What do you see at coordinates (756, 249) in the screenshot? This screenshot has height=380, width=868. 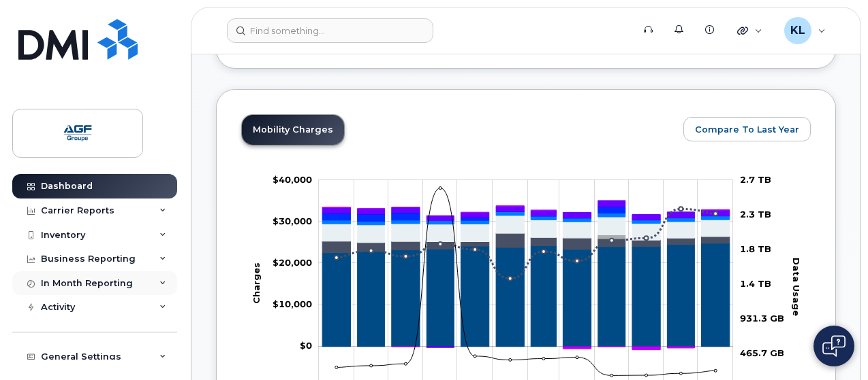 I see `tspan: 1.8 TB` at bounding box center [756, 249].